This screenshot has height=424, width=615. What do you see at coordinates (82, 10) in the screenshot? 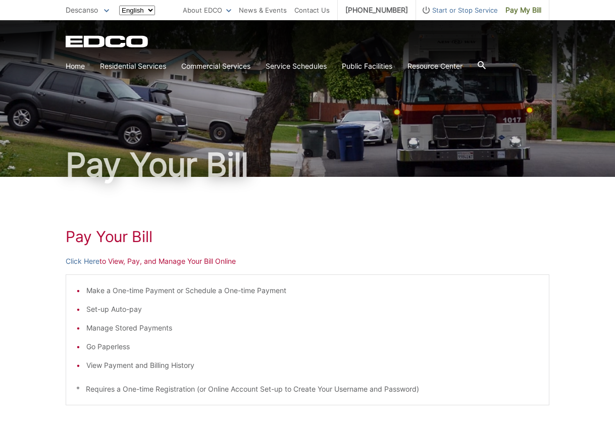
I see `span: Descanso` at bounding box center [82, 10].